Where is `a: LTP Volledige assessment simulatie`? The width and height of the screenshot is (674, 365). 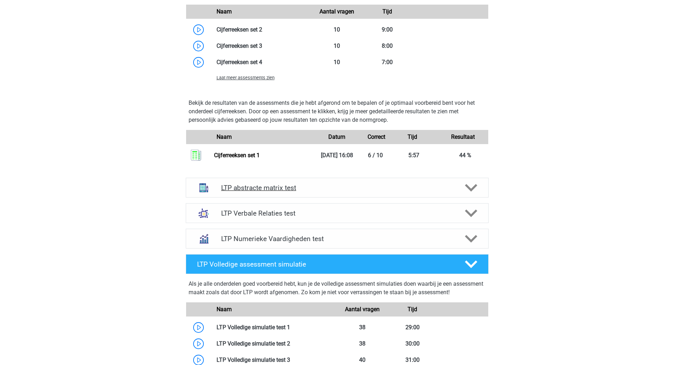 a: LTP Volledige assessment simulatie is located at coordinates (337, 264).